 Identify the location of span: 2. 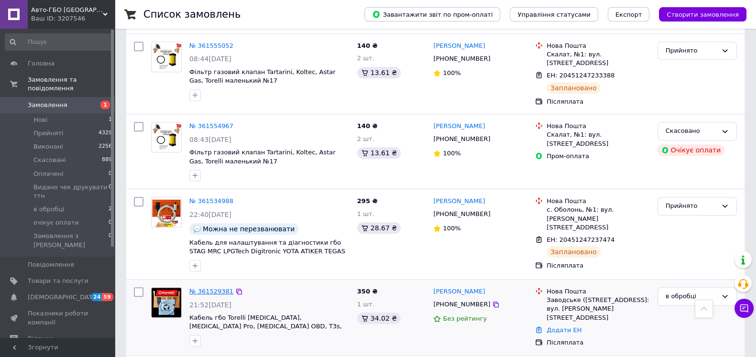
(110, 210).